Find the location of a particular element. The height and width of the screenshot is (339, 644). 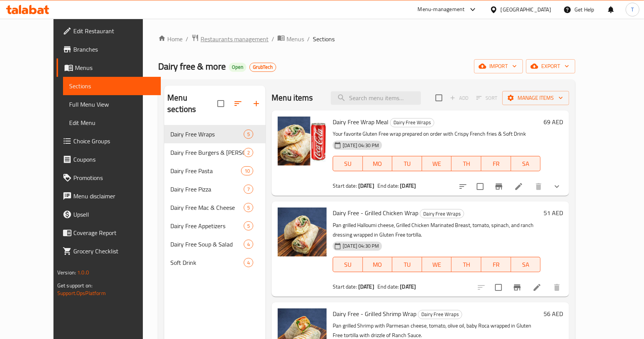

span: MO is located at coordinates (378, 264).